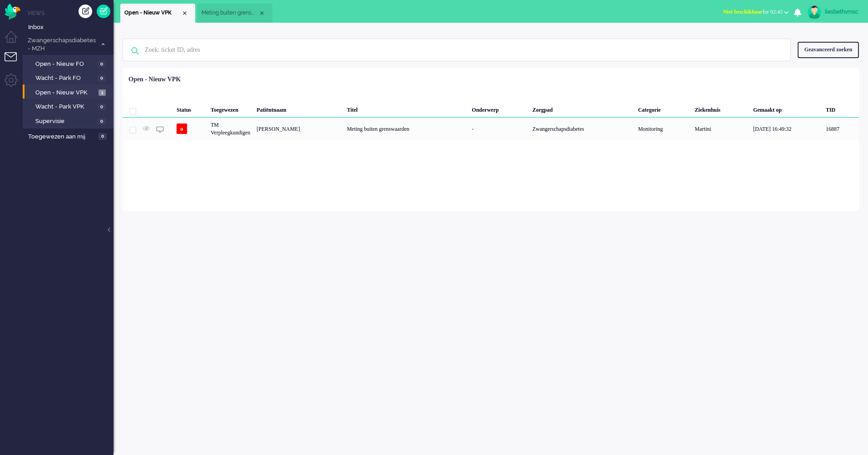 The height and width of the screenshot is (455, 868). What do you see at coordinates (70, 120) in the screenshot?
I see `a: Supervisie 0` at bounding box center [70, 120].